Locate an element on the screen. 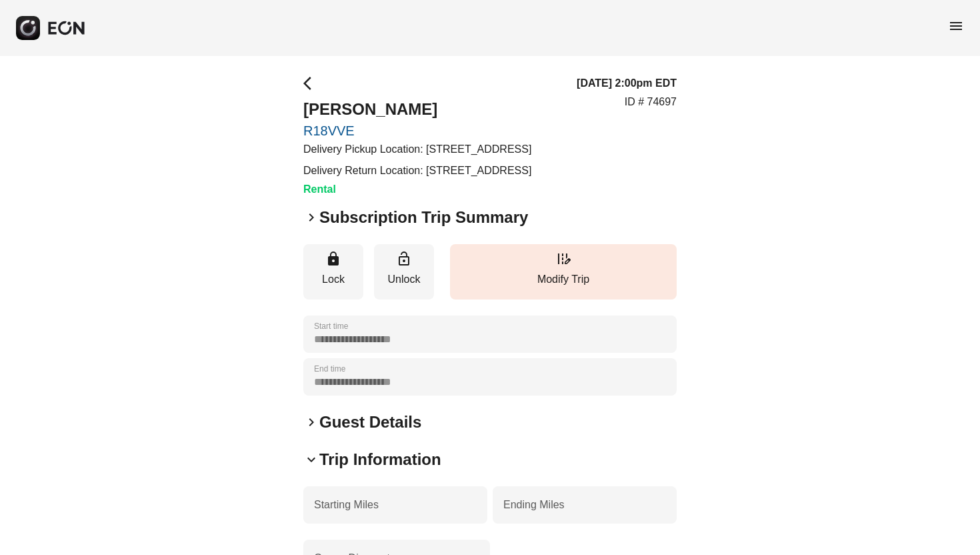 The image size is (980, 555). span: menu is located at coordinates (957, 26).